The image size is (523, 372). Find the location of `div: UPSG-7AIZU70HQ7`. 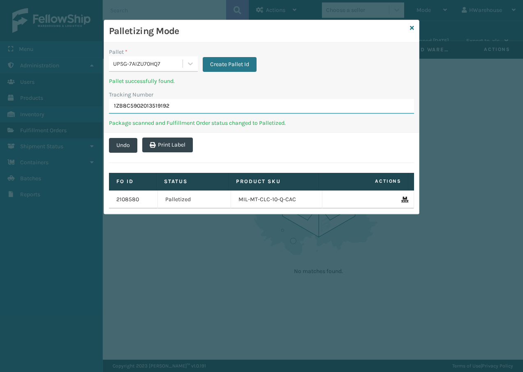

div: UPSG-7AIZU70HQ7 is located at coordinates (148, 64).